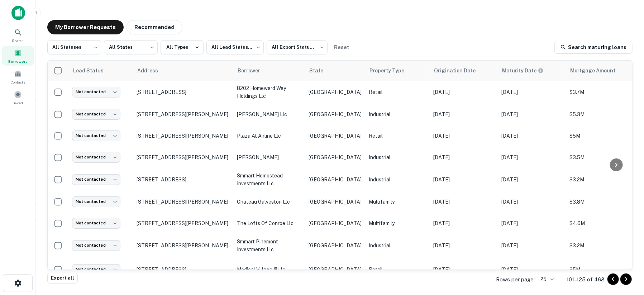 Image resolution: width=644 pixels, height=295 pixels. Describe the element at coordinates (269, 224) in the screenshot. I see `p: the lofts of conroe llc` at that location.